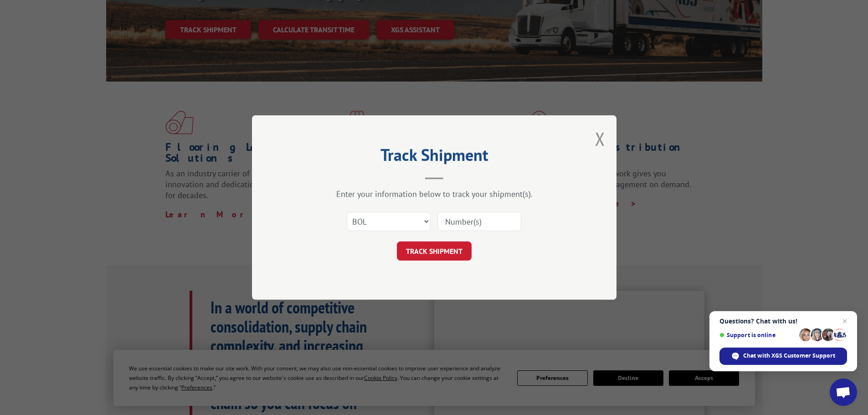 The width and height of the screenshot is (868, 415). I want to click on button: TRACK SHIPMENT, so click(434, 251).